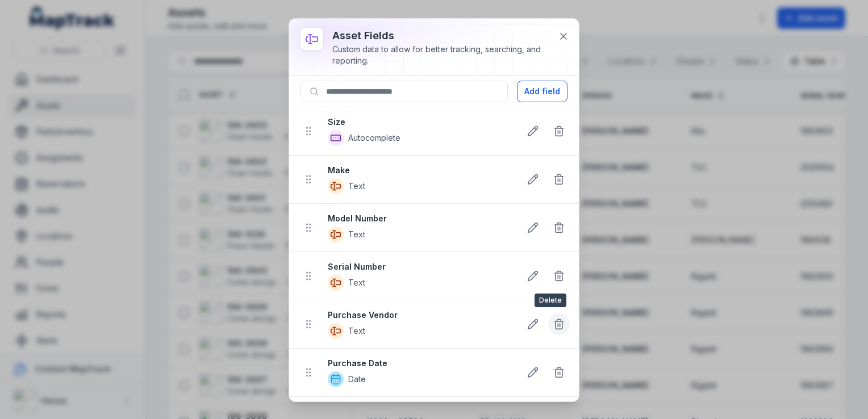 This screenshot has width=868, height=419. Describe the element at coordinates (419, 219) in the screenshot. I see `strong: Model Number` at that location.